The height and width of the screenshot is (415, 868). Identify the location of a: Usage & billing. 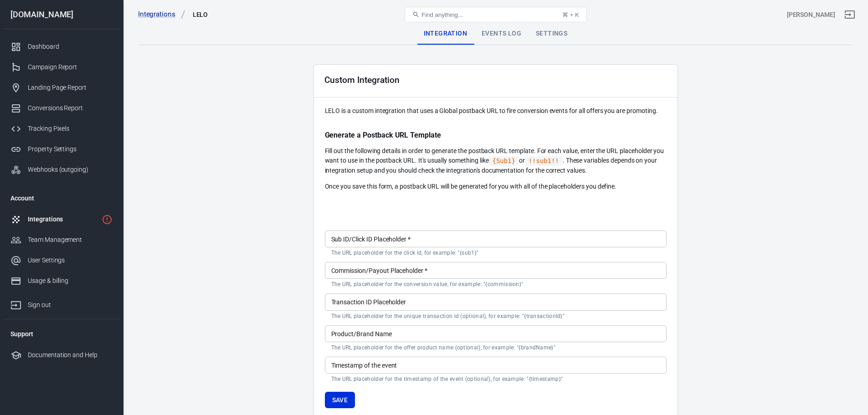
(62, 280).